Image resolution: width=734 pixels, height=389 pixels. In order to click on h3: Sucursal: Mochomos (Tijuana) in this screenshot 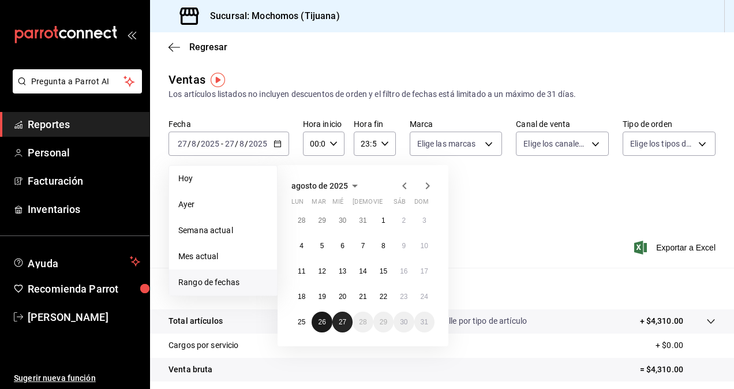, I will do `click(270, 16)`.